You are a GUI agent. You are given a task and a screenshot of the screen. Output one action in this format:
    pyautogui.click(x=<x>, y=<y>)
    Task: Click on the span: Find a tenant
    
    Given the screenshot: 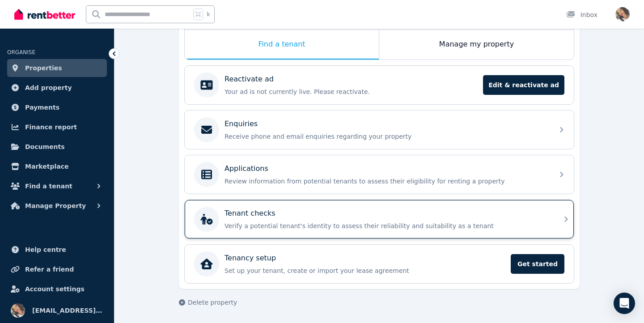 What is the action you would take?
    pyautogui.click(x=49, y=186)
    